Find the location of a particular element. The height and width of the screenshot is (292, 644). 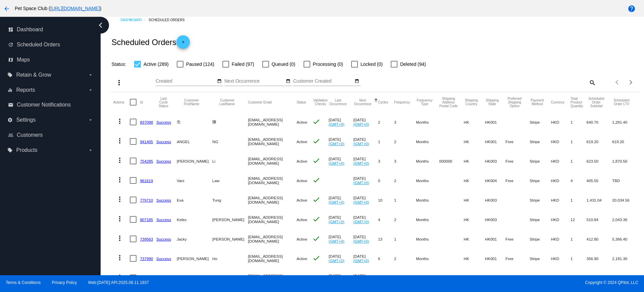

mat-cell: NG is located at coordinates (230, 142).